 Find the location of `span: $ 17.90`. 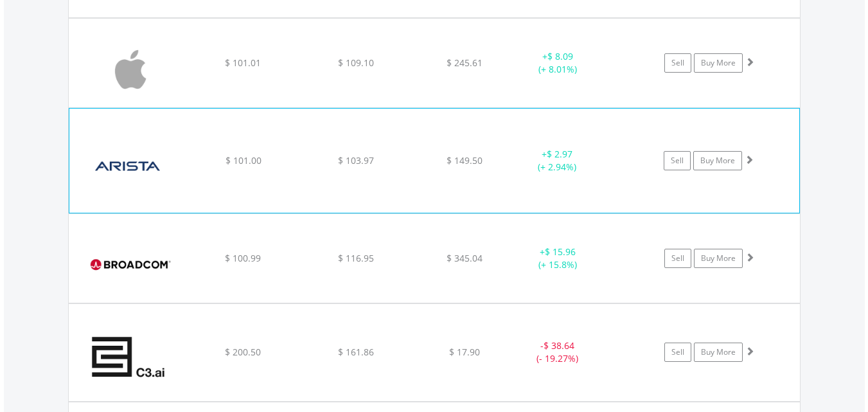

span: $ 17.90 is located at coordinates (465, 352).